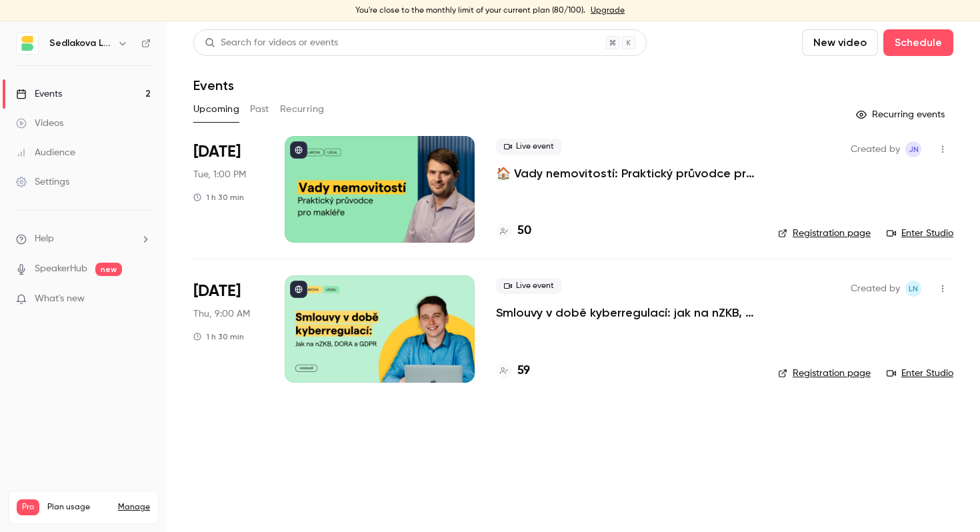 The width and height of the screenshot is (980, 532). I want to click on button: New video, so click(840, 43).